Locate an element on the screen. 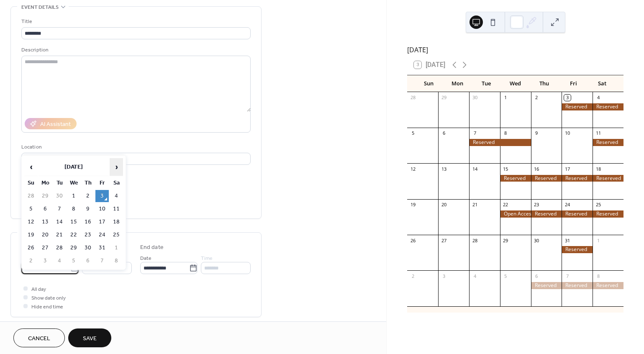 This screenshot has height=354, width=644. div: 17 is located at coordinates (567, 168).